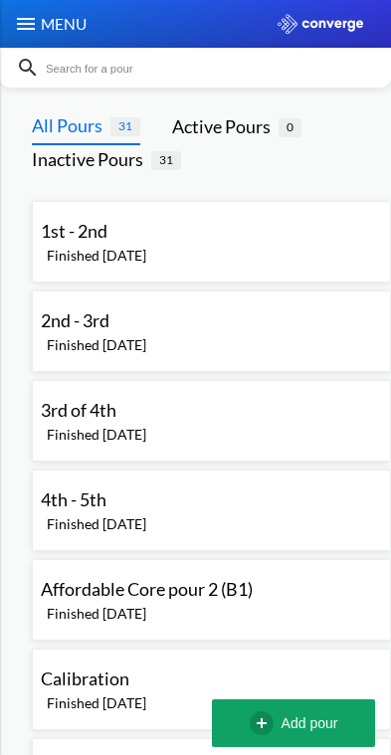 The height and width of the screenshot is (755, 391). What do you see at coordinates (28, 68) in the screenshot?
I see `img: icon-search.svg` at bounding box center [28, 68].